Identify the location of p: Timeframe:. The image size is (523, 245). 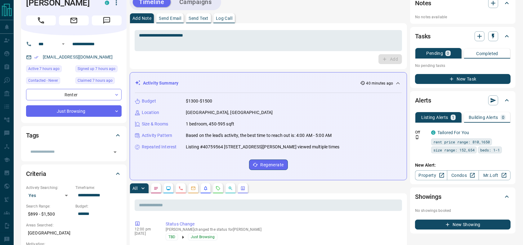
(98, 188).